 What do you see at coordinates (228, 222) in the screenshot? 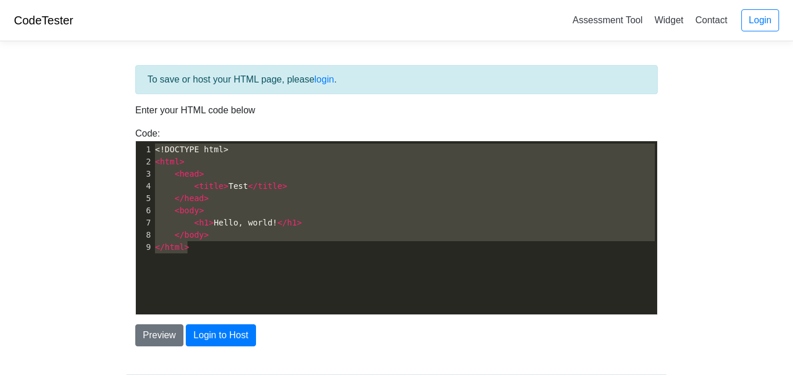
I see `span: Hello, world!` at bounding box center [228, 222].